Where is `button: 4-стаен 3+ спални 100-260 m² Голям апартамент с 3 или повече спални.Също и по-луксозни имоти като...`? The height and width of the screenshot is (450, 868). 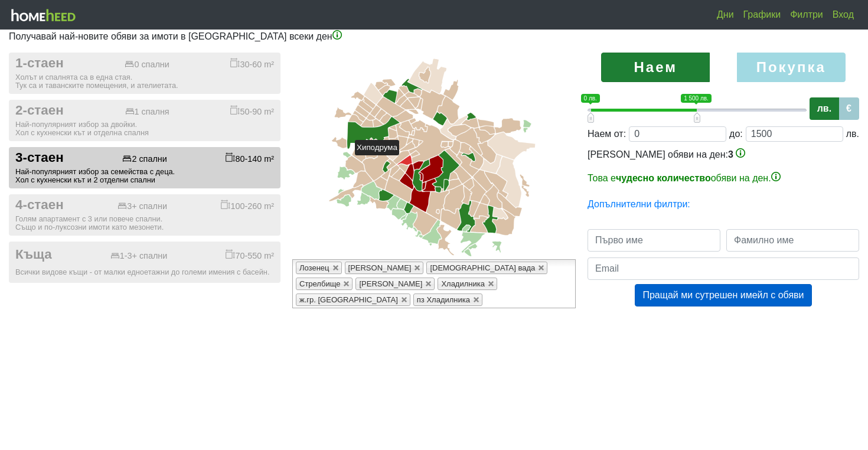 button: 4-стаен 3+ спални 100-260 m² Голям апартамент с 3 или повече спални.Също и по-луксозни имоти като... is located at coordinates (145, 215).